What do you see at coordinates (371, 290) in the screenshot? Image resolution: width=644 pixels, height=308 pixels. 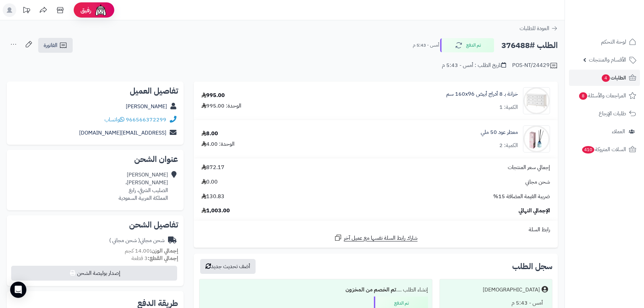 I see `b: تم الخصم من المخزون` at bounding box center [371, 290].